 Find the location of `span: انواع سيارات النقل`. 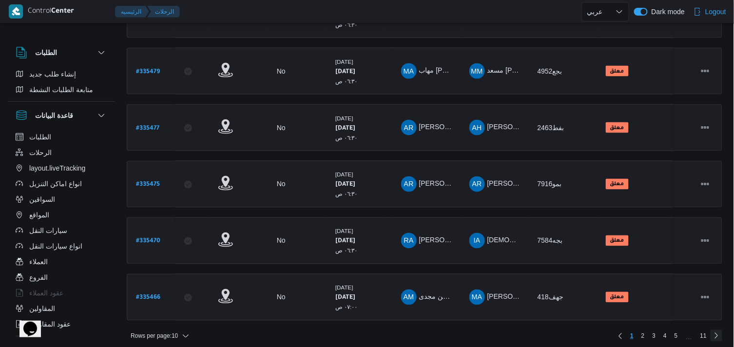

span: انواع سيارات النقل is located at coordinates (56, 246).